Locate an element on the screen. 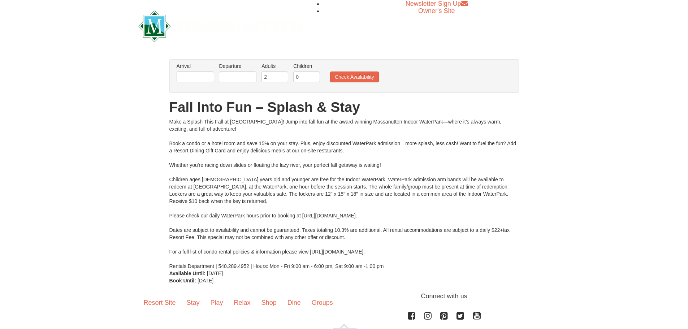  img: Massanutten Resort Logo is located at coordinates (221, 26).